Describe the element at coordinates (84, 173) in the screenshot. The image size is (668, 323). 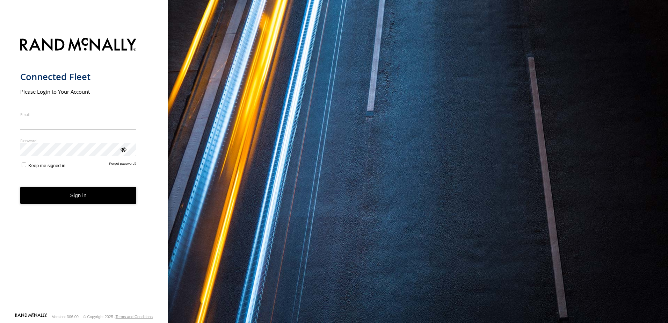
I see `form: main` at that location.